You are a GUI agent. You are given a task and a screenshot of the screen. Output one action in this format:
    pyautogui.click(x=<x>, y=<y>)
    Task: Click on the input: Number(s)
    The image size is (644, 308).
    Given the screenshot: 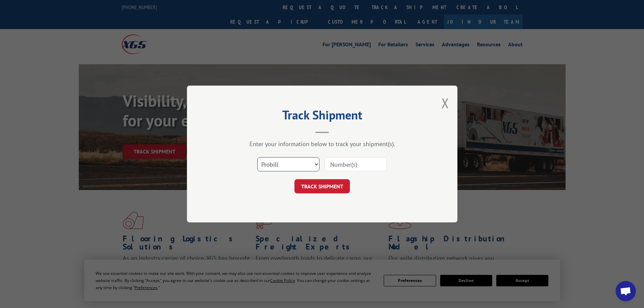 What is the action you would take?
    pyautogui.click(x=356, y=164)
    